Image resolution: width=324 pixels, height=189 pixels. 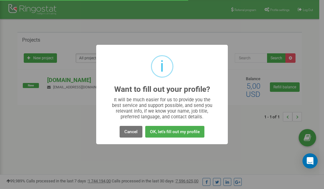 I want to click on div: It will be much easier for us to provide you the best service and support possible, and send you ..., so click(x=162, y=108).